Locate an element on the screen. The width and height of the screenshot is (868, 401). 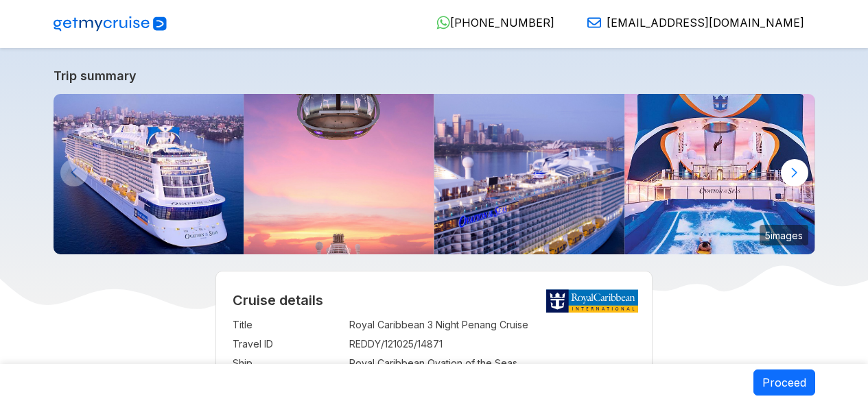
small: 5 images is located at coordinates (783, 235).